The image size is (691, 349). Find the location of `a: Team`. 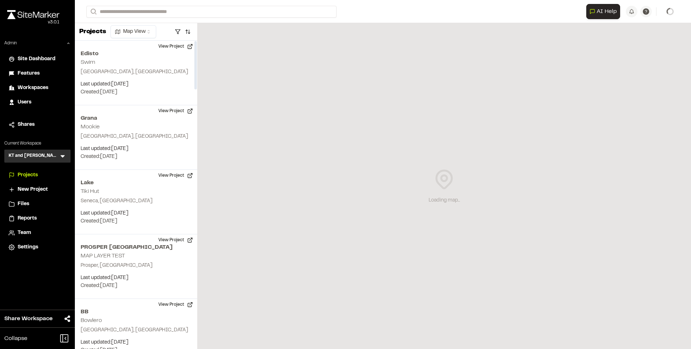

a: Team is located at coordinates (37, 233).